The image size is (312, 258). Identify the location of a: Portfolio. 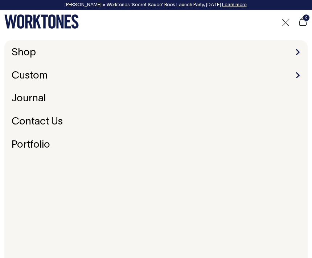
(31, 145).